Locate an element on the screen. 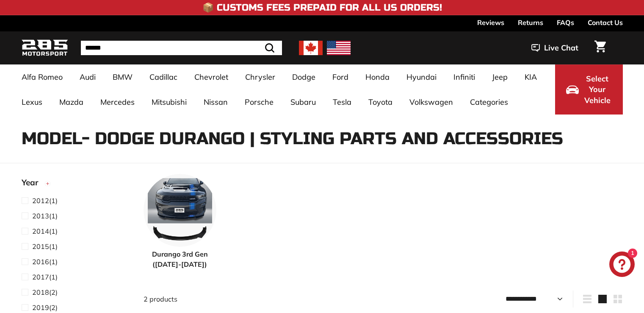 The image size is (644, 313). span: 2018 is located at coordinates (41, 292).